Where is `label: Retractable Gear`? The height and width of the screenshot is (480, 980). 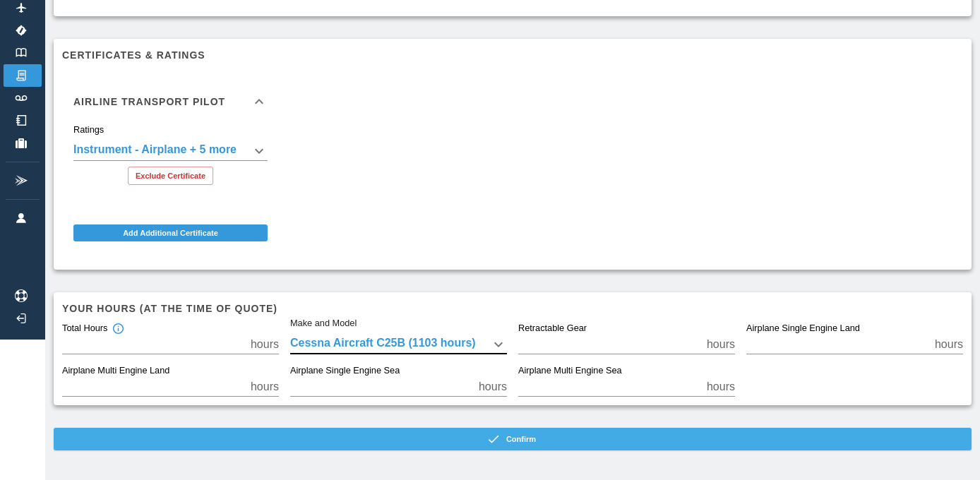 label: Retractable Gear is located at coordinates (552, 328).